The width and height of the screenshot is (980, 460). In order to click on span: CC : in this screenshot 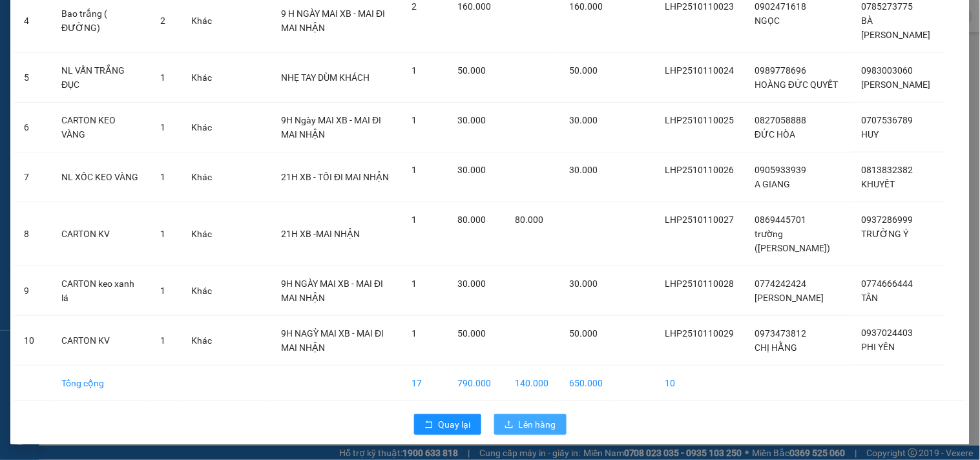, I will do `click(130, 93)`.